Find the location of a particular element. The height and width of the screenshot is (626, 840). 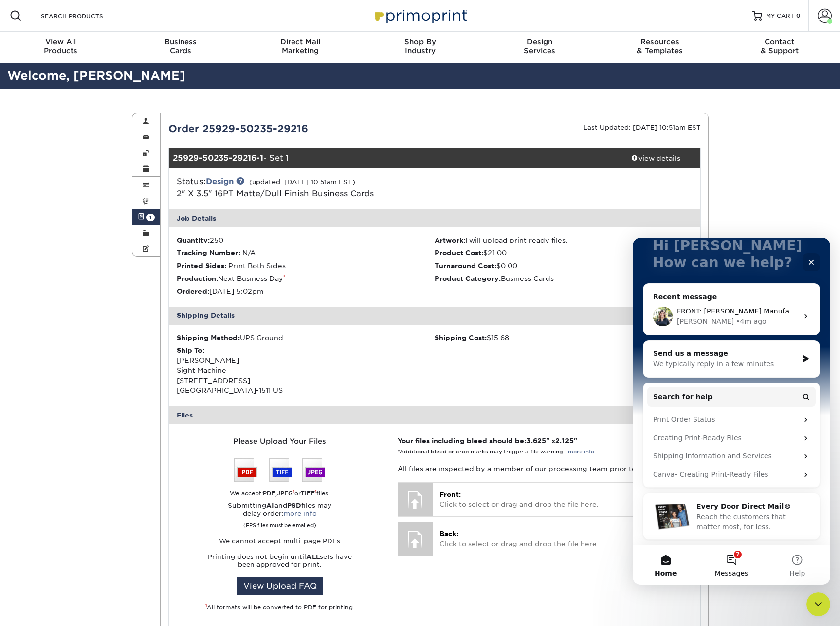

div: Every Door Direct Mail®Reach the customers that matter most, for less. is located at coordinates (98, 279).